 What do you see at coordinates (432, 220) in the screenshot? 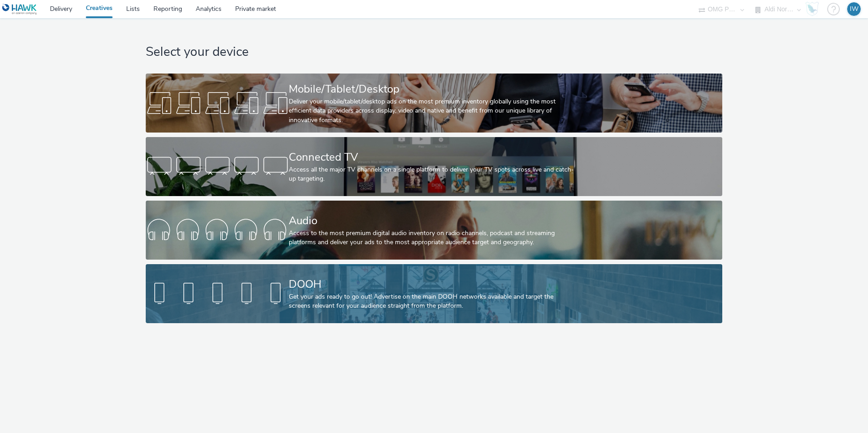
I see `div: Audio` at bounding box center [432, 220].